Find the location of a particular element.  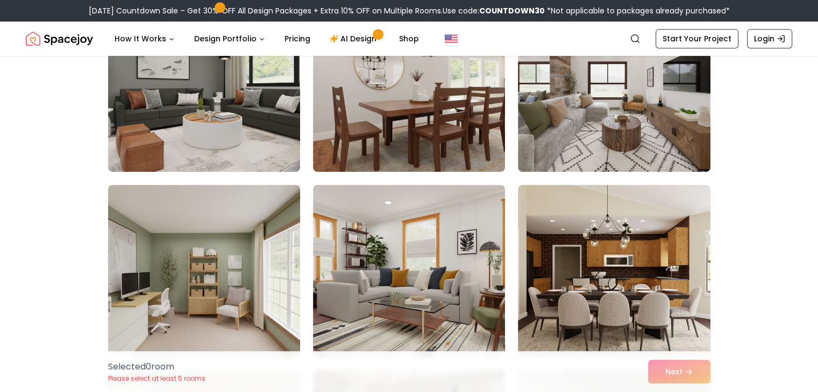

p: Selected 0 room is located at coordinates (156, 367).